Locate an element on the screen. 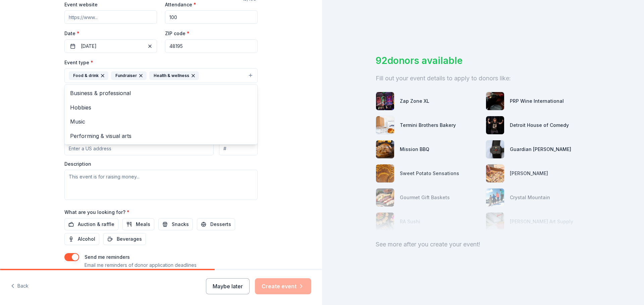 This screenshot has width=644, height=305. div: Health & wellness is located at coordinates (174, 76).